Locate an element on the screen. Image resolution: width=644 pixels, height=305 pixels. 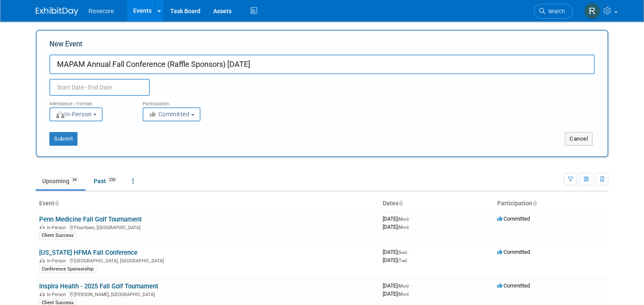
label: New Event is located at coordinates (66, 46).